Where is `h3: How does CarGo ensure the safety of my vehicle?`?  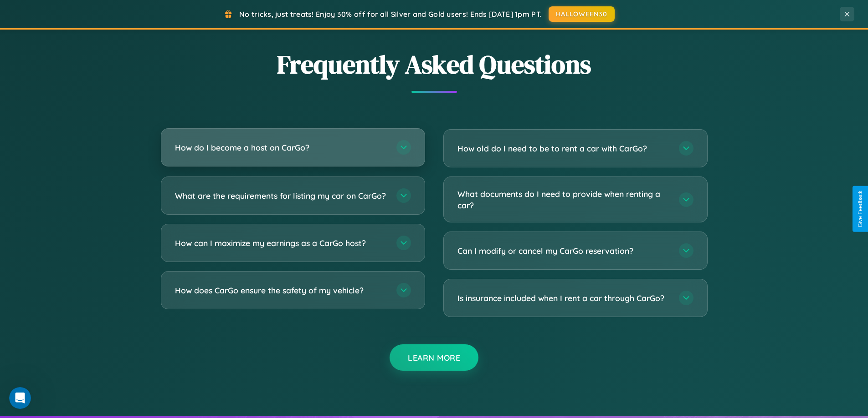 h3: How does CarGo ensure the safety of my vehicle? is located at coordinates (281, 290).